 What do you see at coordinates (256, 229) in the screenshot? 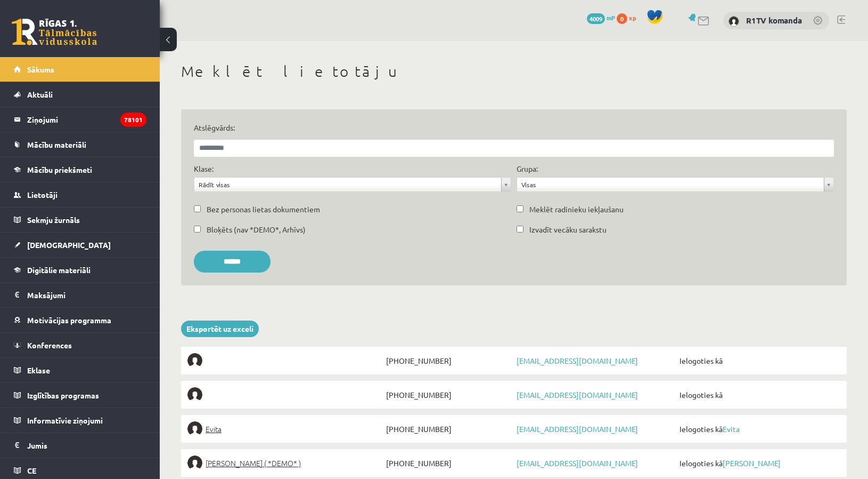
I see `label: Bloķēts (nav *DEMO*, Arhīvs)` at bounding box center [256, 229].